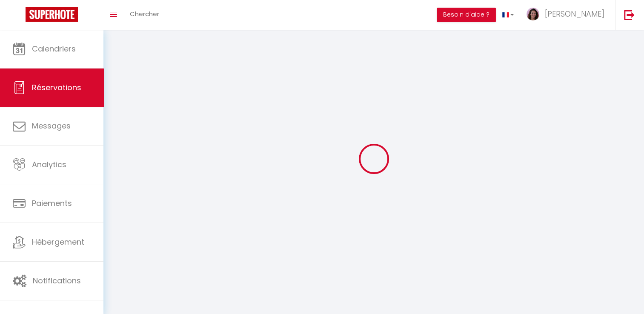 This screenshot has height=314, width=644. What do you see at coordinates (57, 280) in the screenshot?
I see `span: Notifications` at bounding box center [57, 280].